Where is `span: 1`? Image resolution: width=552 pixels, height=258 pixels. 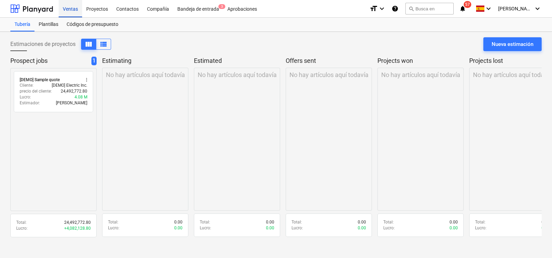
span: 1 is located at coordinates (94, 61).